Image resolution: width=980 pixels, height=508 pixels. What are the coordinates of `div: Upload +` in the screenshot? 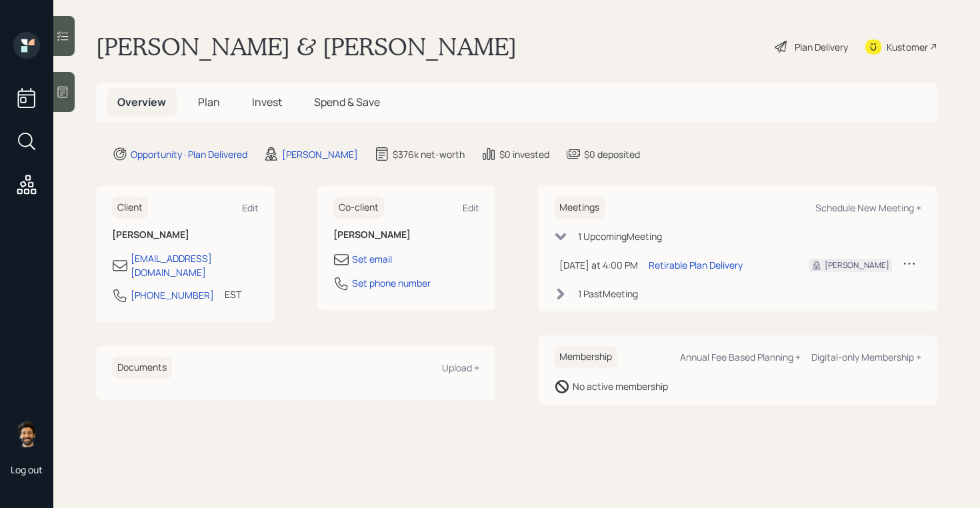 It's located at (460, 367).